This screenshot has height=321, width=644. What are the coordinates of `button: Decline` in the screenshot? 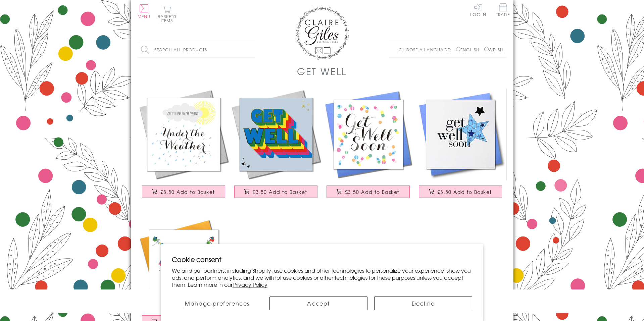 It's located at (423, 303).